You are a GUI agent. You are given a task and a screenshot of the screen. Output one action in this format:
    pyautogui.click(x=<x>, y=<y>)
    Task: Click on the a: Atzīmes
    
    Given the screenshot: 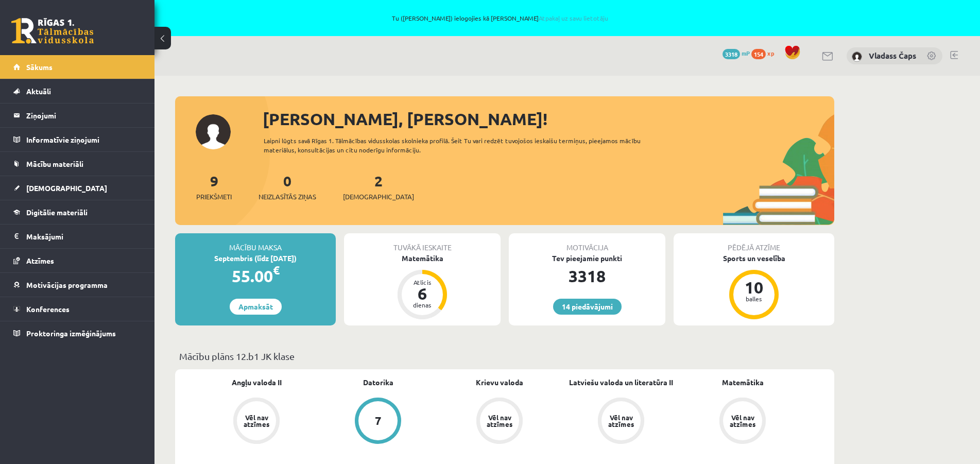 What is the action you would take?
    pyautogui.click(x=77, y=261)
    